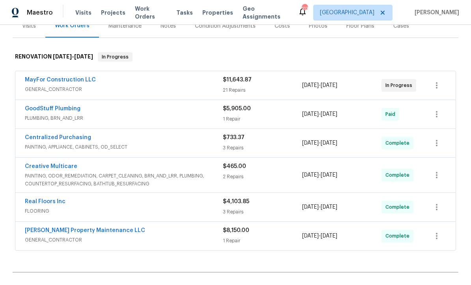 Image resolution: width=471 pixels, height=285 pixels. Describe the element at coordinates (237, 109) in the screenshot. I see `span: $5,905.00` at that location.